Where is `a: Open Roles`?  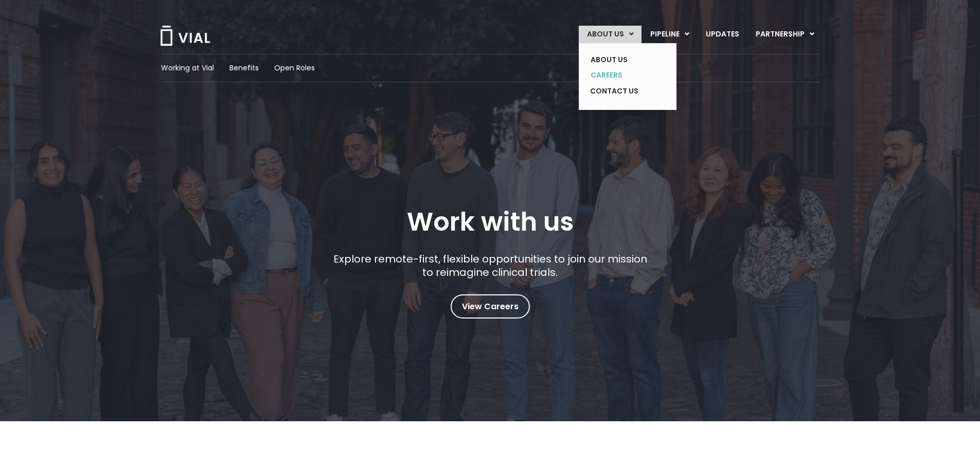 a: Open Roles is located at coordinates (294, 68).